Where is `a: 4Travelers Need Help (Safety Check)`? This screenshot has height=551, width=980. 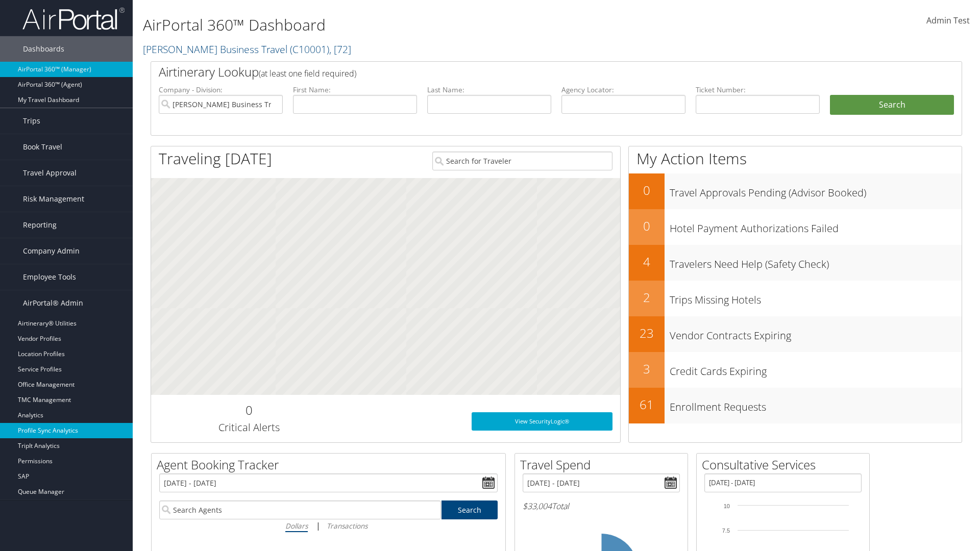 a: 4Travelers Need Help (Safety Check) is located at coordinates (795, 263).